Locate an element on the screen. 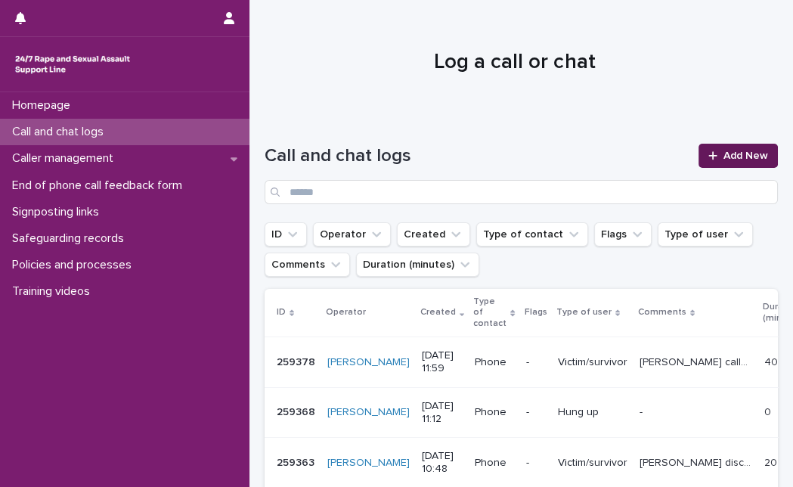 This screenshot has width=793, height=487. button: Duration (minutes) is located at coordinates (417, 265).